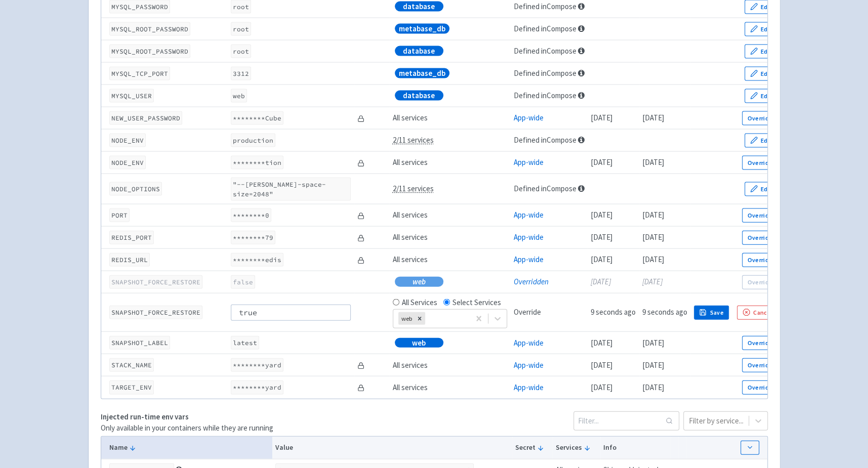  I want to click on code: NODE_ENV, so click(128, 163).